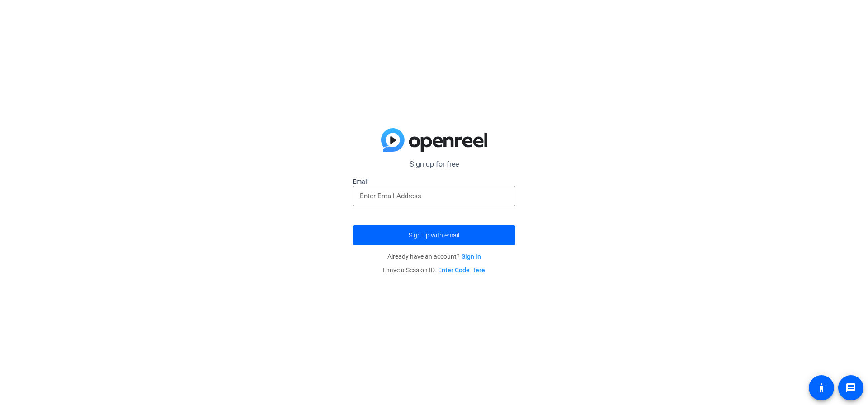  Describe the element at coordinates (434, 140) in the screenshot. I see `img: blue-gradient.svg` at that location.